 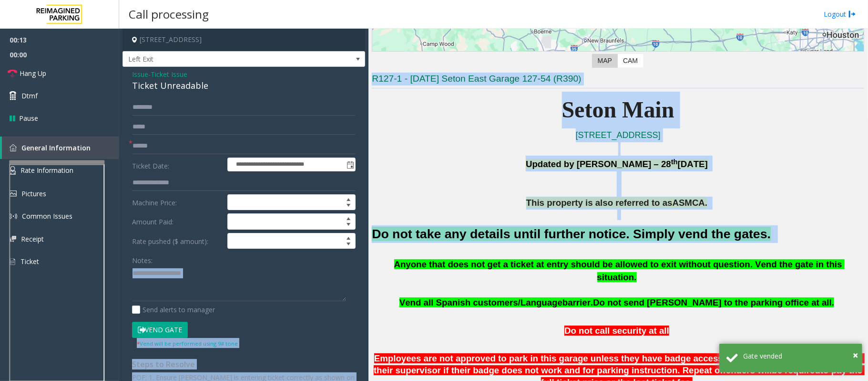 What do you see at coordinates (177, 241) in the screenshot?
I see `label: Rate pushed ($ amount):` at bounding box center [177, 241].